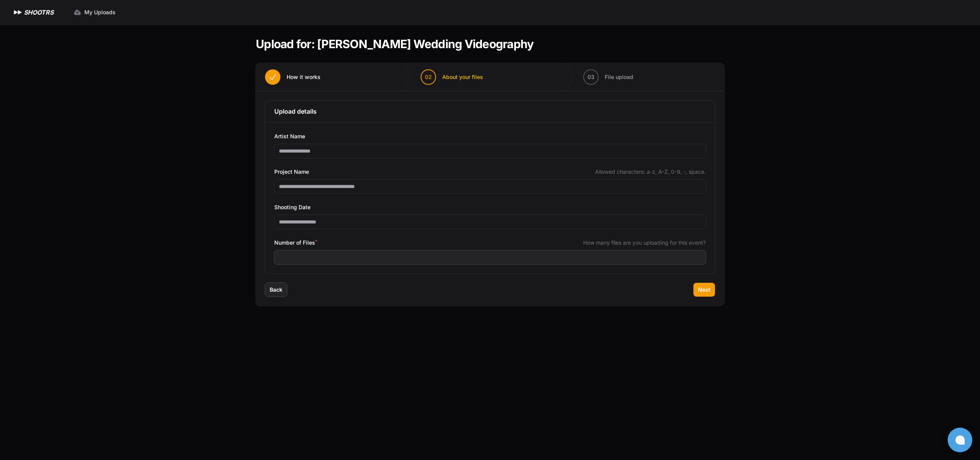 The image size is (980, 460). Describe the element at coordinates (704, 289) in the screenshot. I see `span: Next` at that location.